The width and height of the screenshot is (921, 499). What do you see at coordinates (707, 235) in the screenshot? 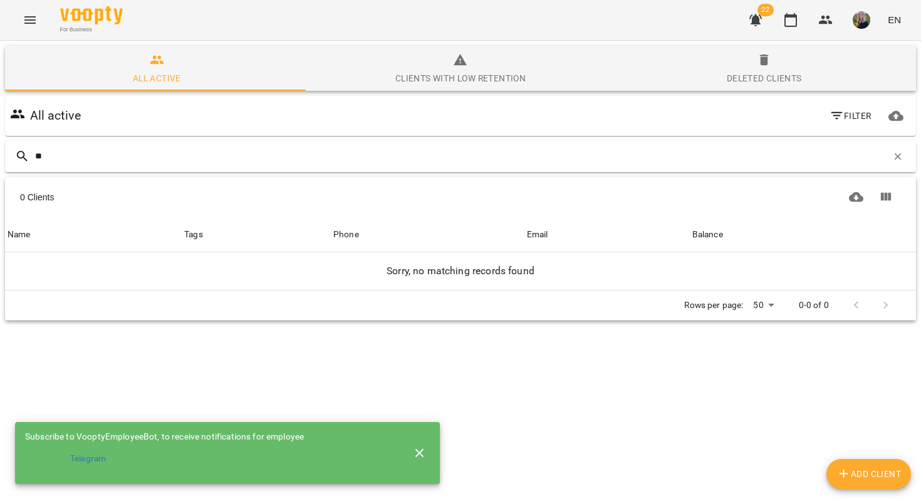
I see `div: Balance` at bounding box center [707, 235].